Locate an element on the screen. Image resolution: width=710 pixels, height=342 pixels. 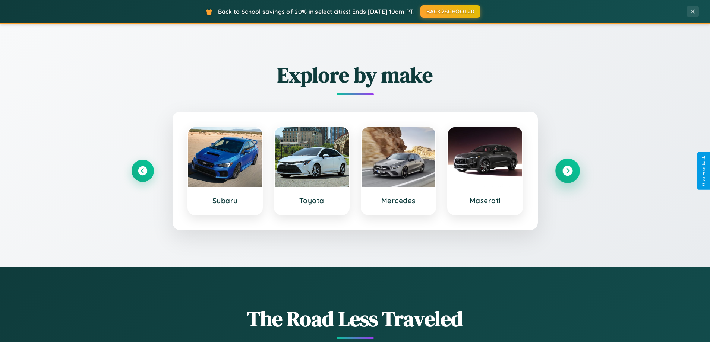
h3: Mercedes is located at coordinates (398, 201).